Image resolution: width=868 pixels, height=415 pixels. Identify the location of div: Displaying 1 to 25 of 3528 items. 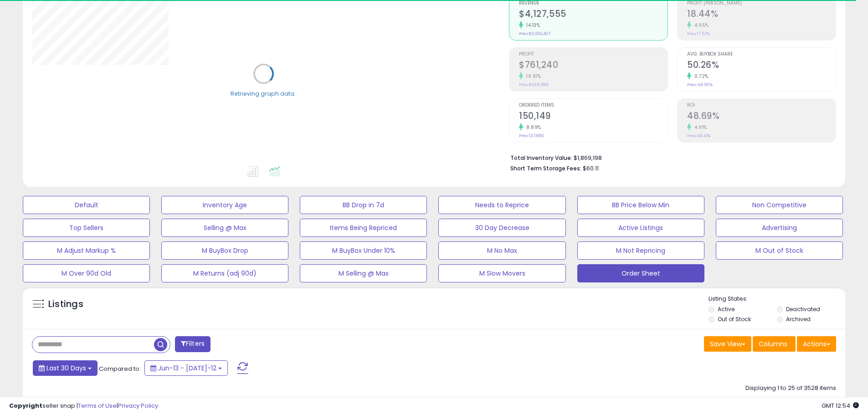
(790, 388).